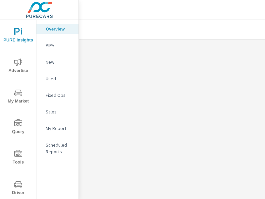  What do you see at coordinates (57, 112) in the screenshot?
I see `div: Sales` at bounding box center [57, 112].